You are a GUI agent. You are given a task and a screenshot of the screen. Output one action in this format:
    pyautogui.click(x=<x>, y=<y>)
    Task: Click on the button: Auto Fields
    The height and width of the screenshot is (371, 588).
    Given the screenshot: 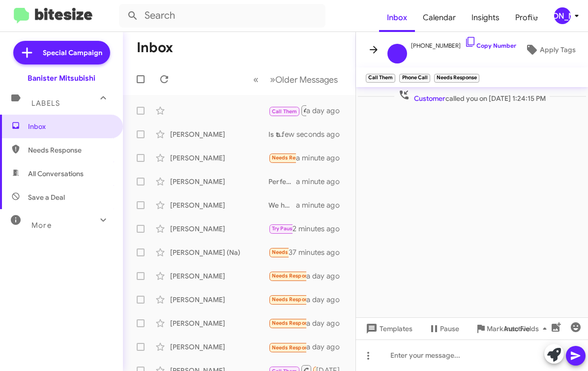 What is the action you would take?
    pyautogui.click(x=527, y=328)
    